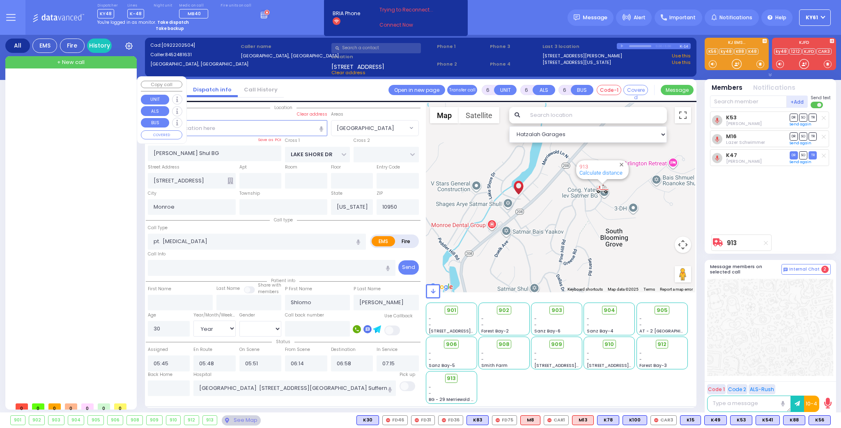 The image size is (841, 428). I want to click on label: Floor, so click(336, 167).